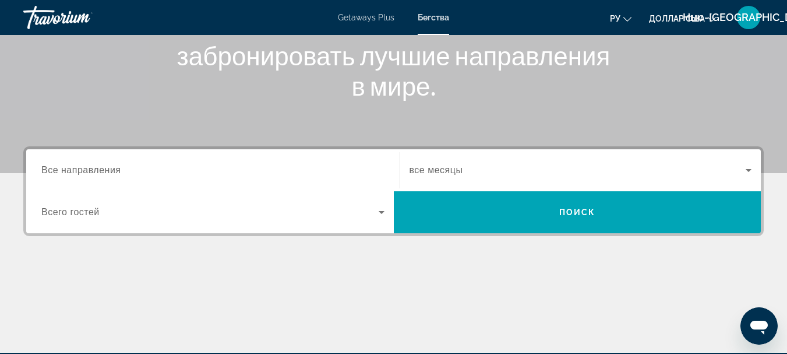 Image resolution: width=787 pixels, height=354 pixels. I want to click on font: Getaways Plus, so click(366, 17).